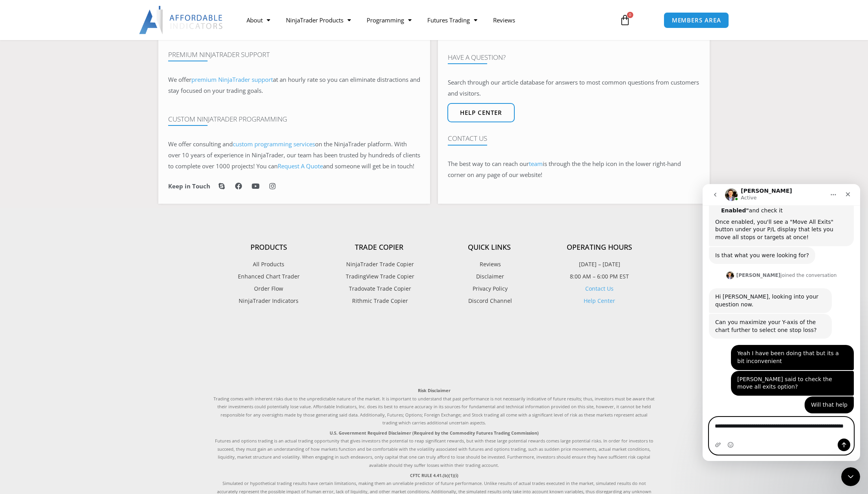 Image resolution: width=868 pixels, height=494 pixels. Describe the element at coordinates (131, 11) in the screenshot. I see `button: Home` at that location.